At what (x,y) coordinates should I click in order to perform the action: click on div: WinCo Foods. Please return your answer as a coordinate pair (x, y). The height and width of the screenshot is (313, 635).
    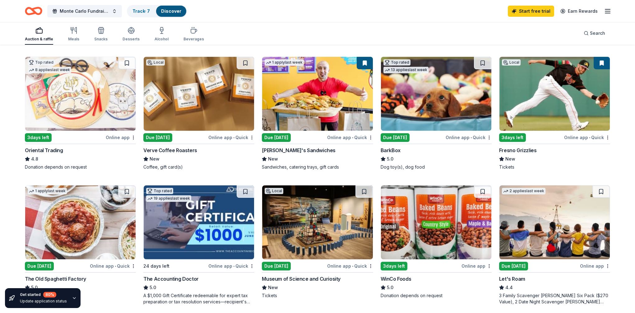
    Looking at the image, I should click on (396, 279).